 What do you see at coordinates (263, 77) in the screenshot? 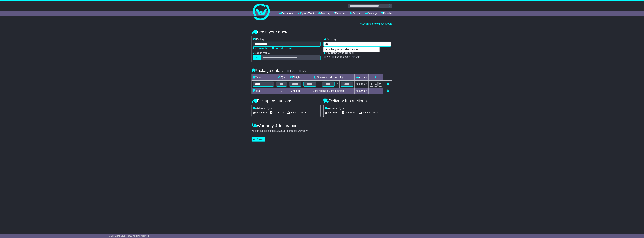
I see `td: Type` at bounding box center [263, 77].